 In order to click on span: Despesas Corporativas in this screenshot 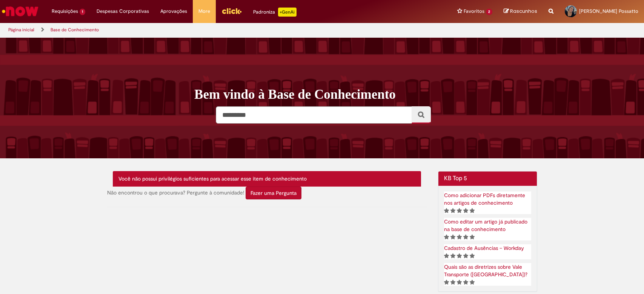, I will do `click(122, 11)`.